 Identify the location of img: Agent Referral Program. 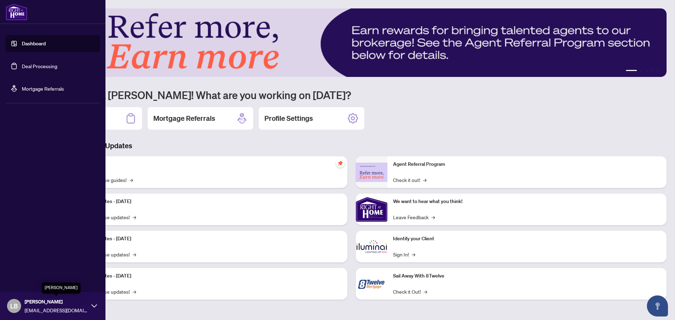
(372, 172).